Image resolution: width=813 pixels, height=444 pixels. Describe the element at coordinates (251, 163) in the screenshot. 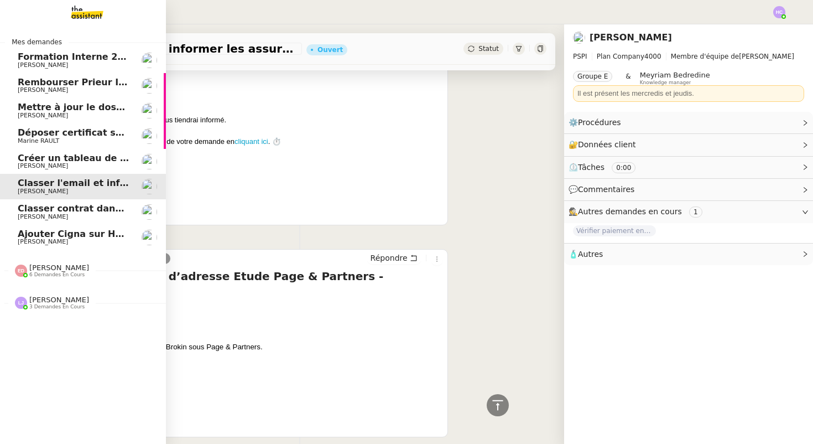

I see `div: Merci,` at that location.